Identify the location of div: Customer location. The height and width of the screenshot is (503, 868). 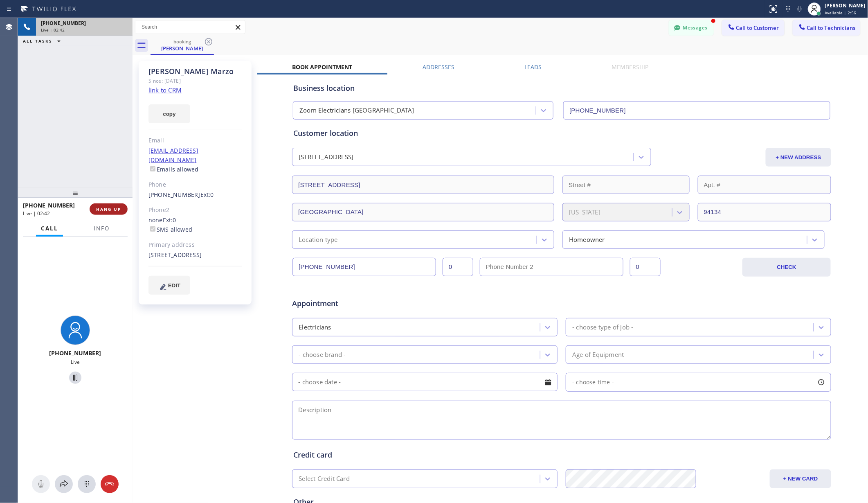
(562, 133).